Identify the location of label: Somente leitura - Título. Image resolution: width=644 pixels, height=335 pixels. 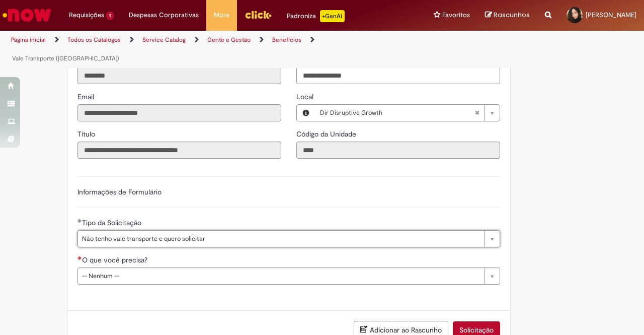
(87, 134).